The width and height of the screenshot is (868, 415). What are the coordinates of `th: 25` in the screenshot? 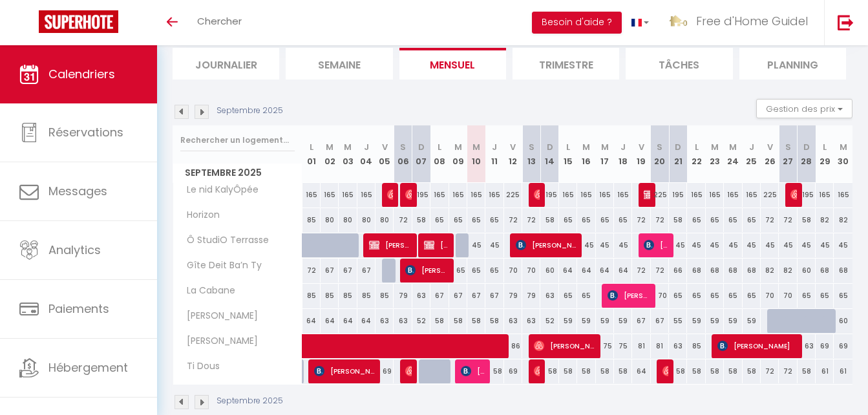 It's located at (752, 154).